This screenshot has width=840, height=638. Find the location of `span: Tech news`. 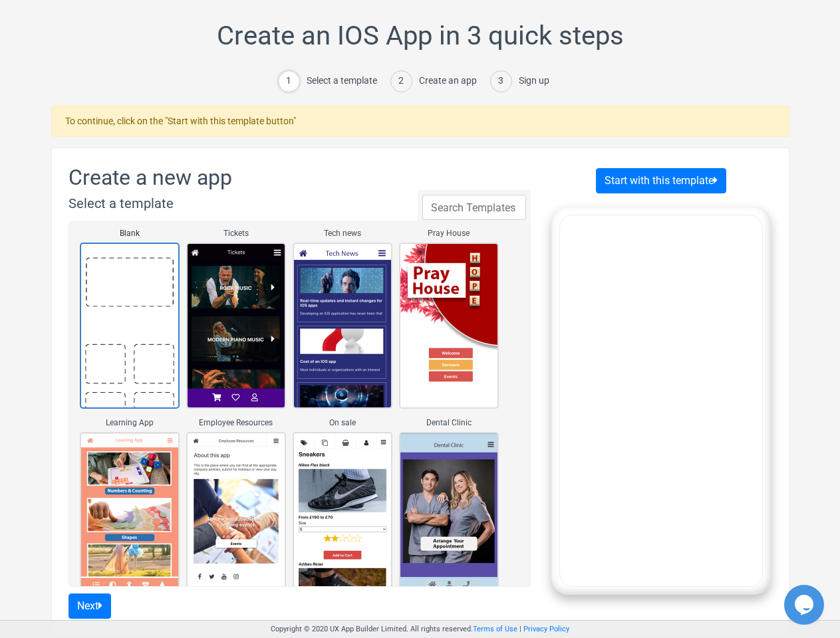

span: Tech news is located at coordinates (343, 234).